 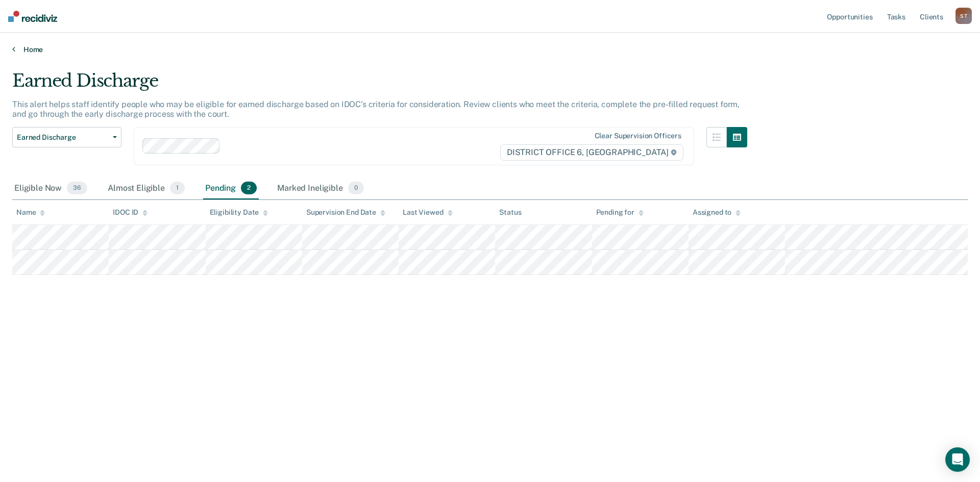 What do you see at coordinates (146, 189) in the screenshot?
I see `div: Almost Eligible1` at bounding box center [146, 189].